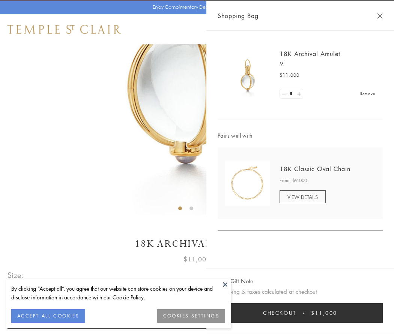 Image resolution: width=394 pixels, height=334 pixels. What do you see at coordinates (300, 135) in the screenshot?
I see `span: Pairs well with` at bounding box center [300, 135].